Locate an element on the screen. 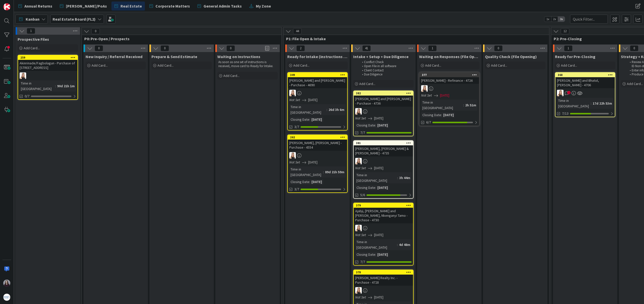 Image resolution: width=644 pixels, height=304 pixels. span: 5/6 is located at coordinates (362, 195).